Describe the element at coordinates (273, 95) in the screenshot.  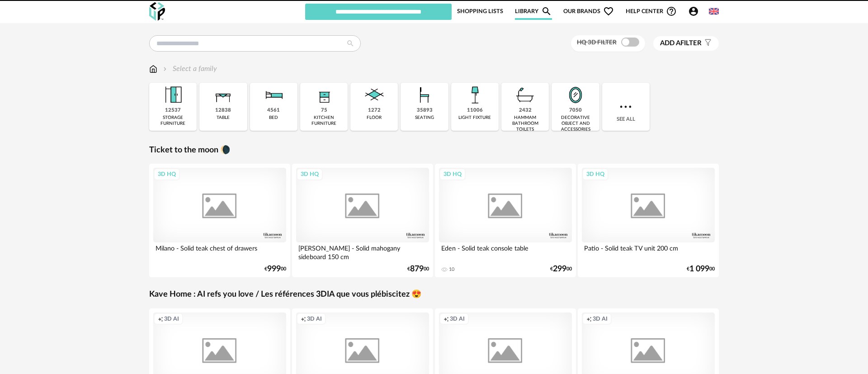
I see `img: Literie.png` at that location.